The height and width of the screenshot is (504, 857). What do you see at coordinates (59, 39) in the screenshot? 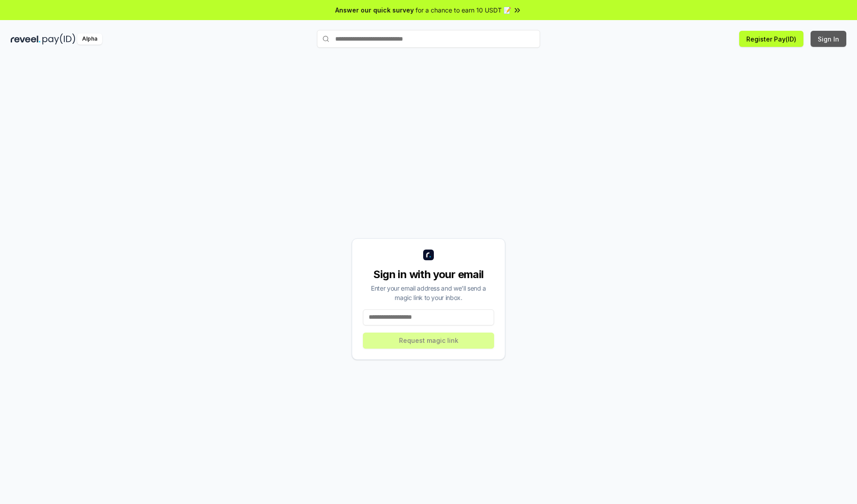
I see `img: pay_id` at bounding box center [59, 39].